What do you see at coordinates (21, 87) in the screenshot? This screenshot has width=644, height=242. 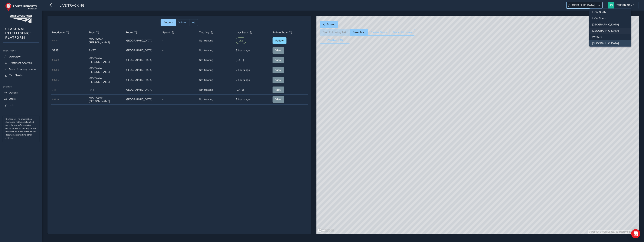 I see `div: System` at bounding box center [21, 87].